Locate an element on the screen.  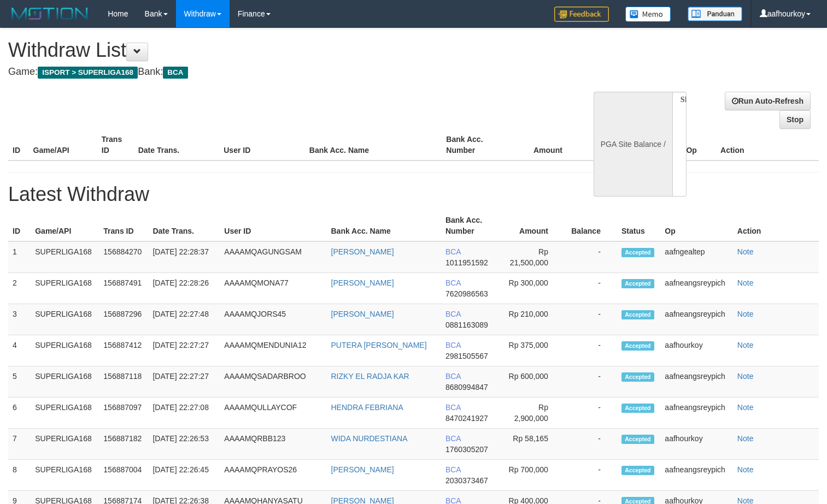
h4: Game: Bank: is located at coordinates (274, 73).